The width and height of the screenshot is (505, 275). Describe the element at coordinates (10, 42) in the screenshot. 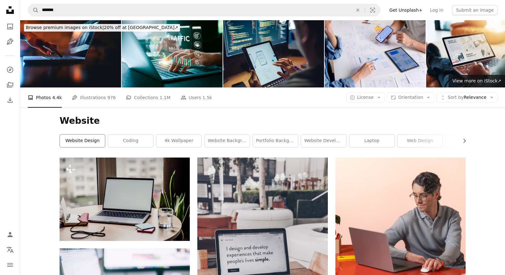

I see `a: Illustrations` at that location.